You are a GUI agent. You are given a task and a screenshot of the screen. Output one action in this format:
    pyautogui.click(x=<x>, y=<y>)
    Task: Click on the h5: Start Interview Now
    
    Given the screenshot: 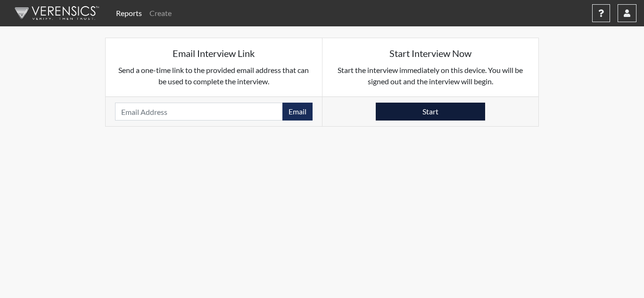 What is the action you would take?
    pyautogui.click(x=431, y=53)
    